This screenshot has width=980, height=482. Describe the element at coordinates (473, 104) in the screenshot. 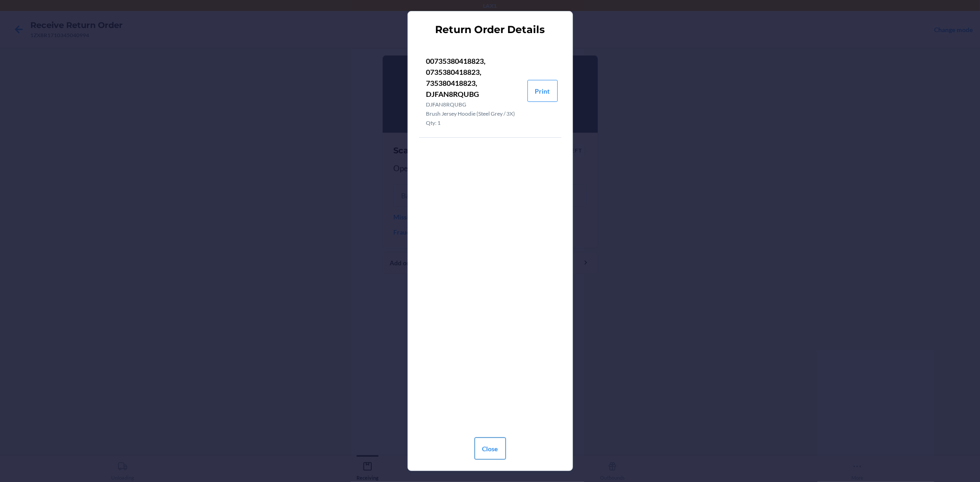

I see `p: DJFAN8RQUBG` at that location.